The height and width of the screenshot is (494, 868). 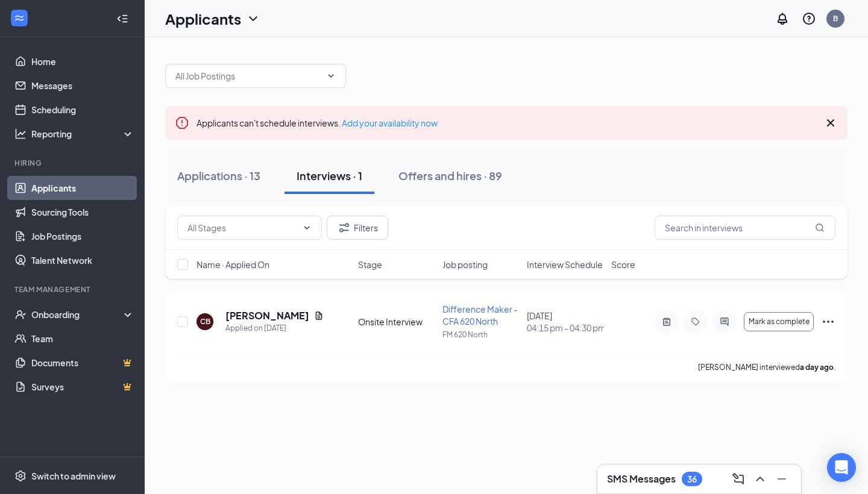 What do you see at coordinates (329, 175) in the screenshot?
I see `div: Interviews · 1` at bounding box center [329, 175].